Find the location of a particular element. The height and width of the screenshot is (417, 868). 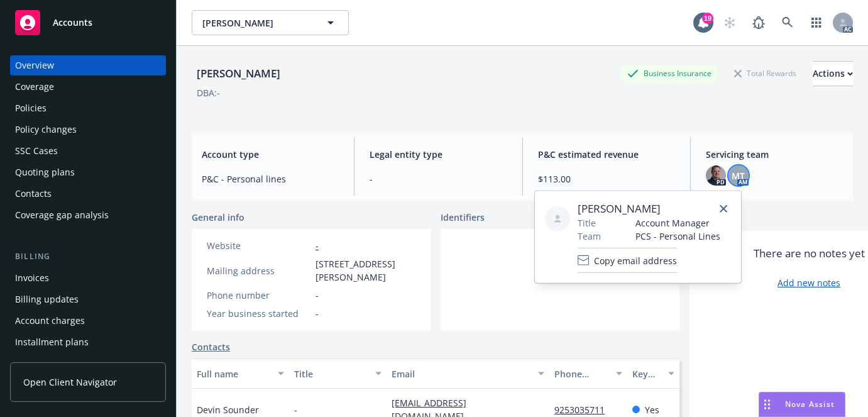

a: Search is located at coordinates (787, 23).